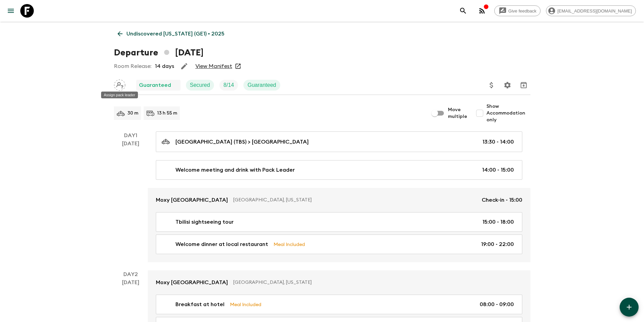 The width and height of the screenshot is (644, 322). Describe the element at coordinates (200, 85) in the screenshot. I see `div: Secured` at that location.